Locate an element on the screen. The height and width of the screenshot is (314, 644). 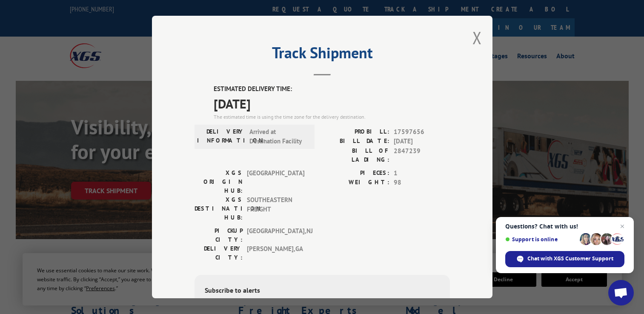
span: Arrived at Destination Facility is located at coordinates (278, 136).